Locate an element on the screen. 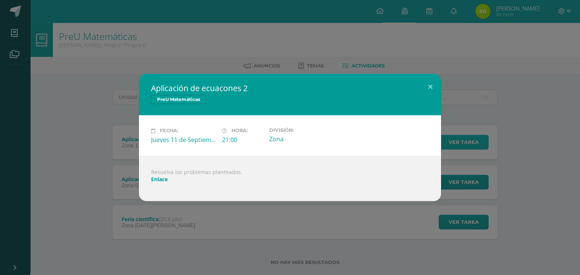  a: Enlace is located at coordinates (159, 179).